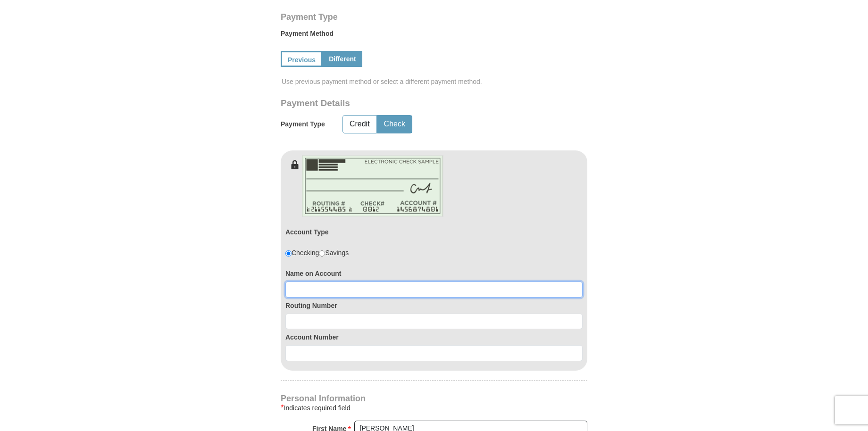 This screenshot has height=431, width=868. I want to click on button: Credit, so click(360, 124).